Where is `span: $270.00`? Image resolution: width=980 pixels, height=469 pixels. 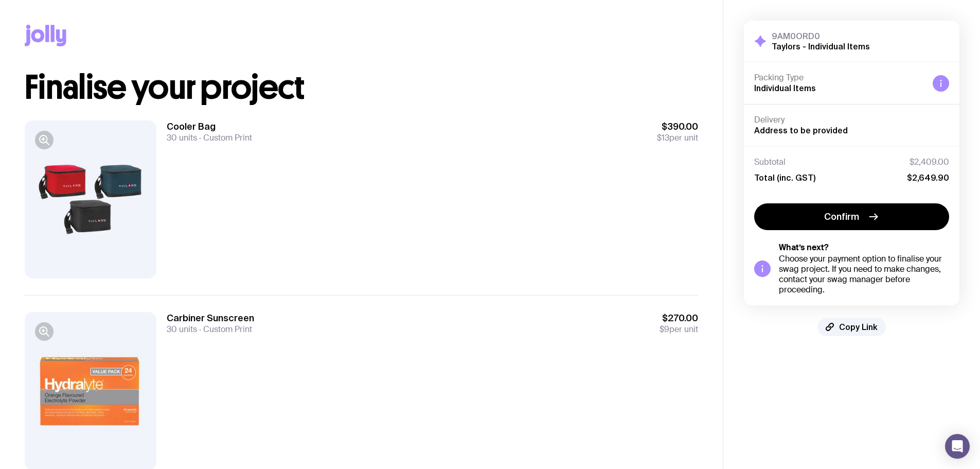
span: $270.00 is located at coordinates (678, 318).